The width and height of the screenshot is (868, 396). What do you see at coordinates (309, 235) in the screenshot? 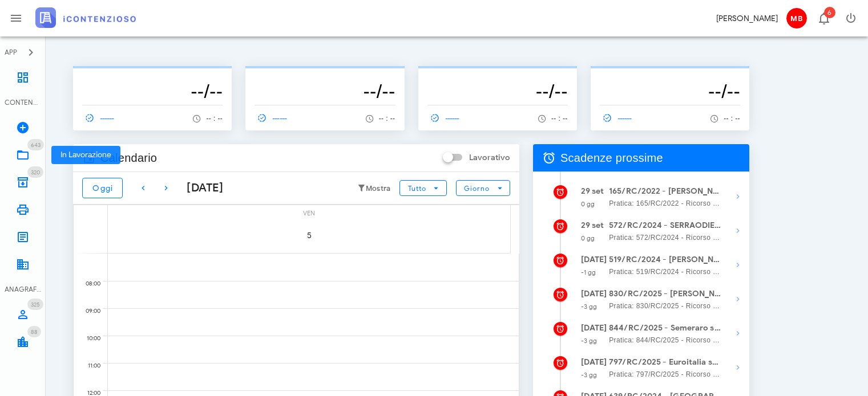
I see `span: 5` at bounding box center [309, 235].